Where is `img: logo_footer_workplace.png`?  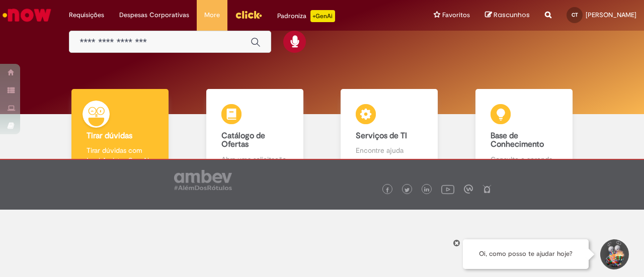 img: logo_footer_workplace.png is located at coordinates (468, 189).